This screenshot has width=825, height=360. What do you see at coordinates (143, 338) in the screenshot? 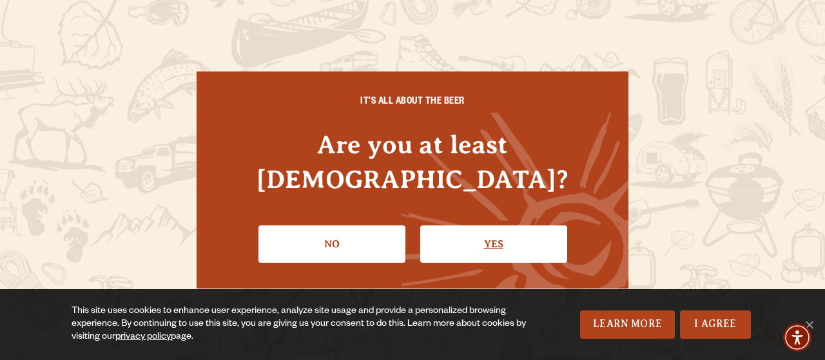
I see `a: privacy policy` at bounding box center [143, 338].